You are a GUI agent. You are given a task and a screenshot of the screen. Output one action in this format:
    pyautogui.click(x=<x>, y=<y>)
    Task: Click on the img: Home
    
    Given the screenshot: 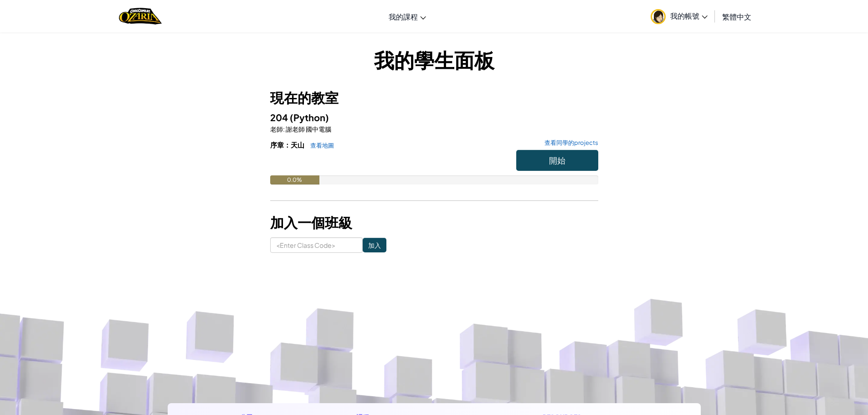 What is the action you would take?
    pyautogui.click(x=140, y=16)
    